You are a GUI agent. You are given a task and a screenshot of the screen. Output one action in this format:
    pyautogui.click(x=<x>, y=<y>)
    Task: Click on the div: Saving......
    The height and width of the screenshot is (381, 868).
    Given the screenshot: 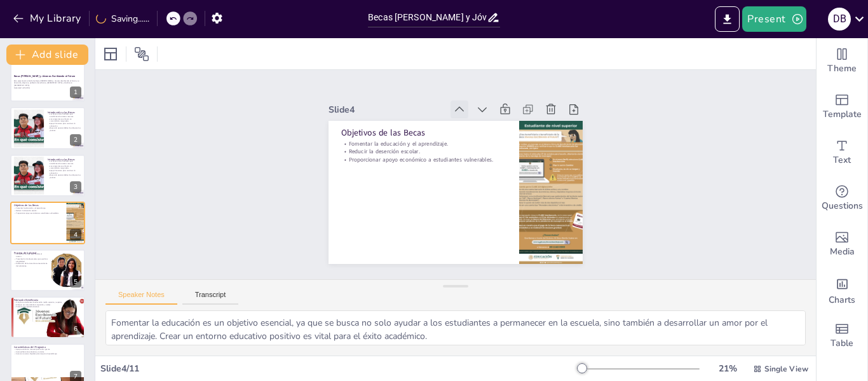 What is the action you would take?
    pyautogui.click(x=122, y=19)
    